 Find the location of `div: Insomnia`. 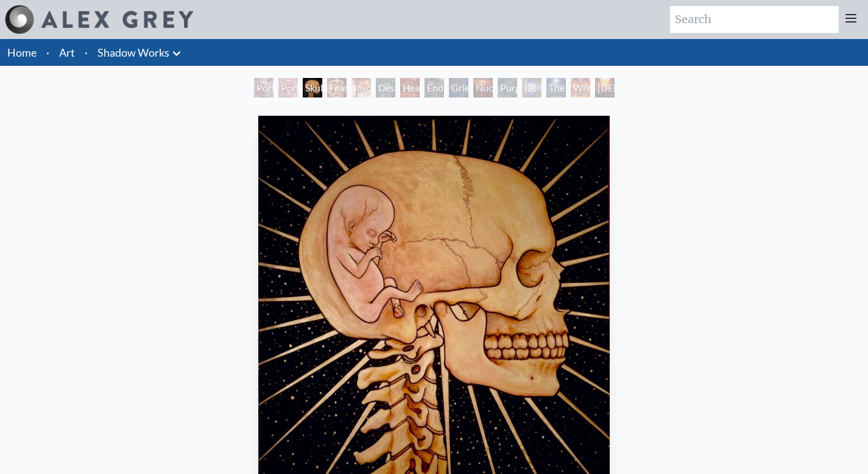

div: Insomnia is located at coordinates (361, 88).